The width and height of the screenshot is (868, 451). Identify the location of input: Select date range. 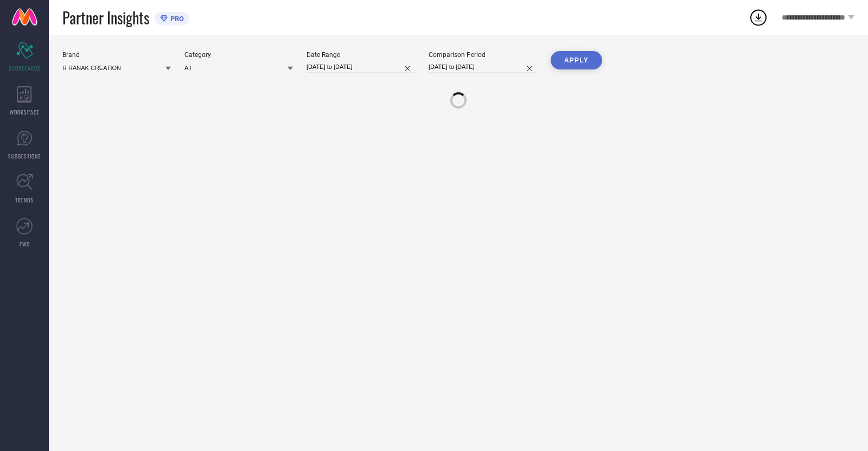
(361, 67).